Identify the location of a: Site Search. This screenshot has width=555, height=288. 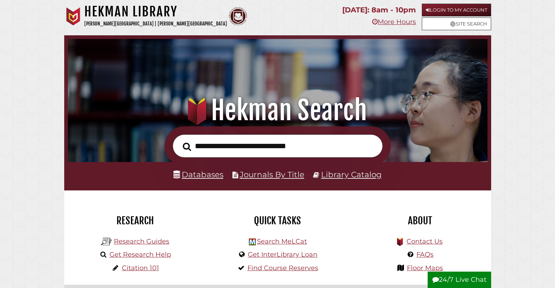
(456, 24).